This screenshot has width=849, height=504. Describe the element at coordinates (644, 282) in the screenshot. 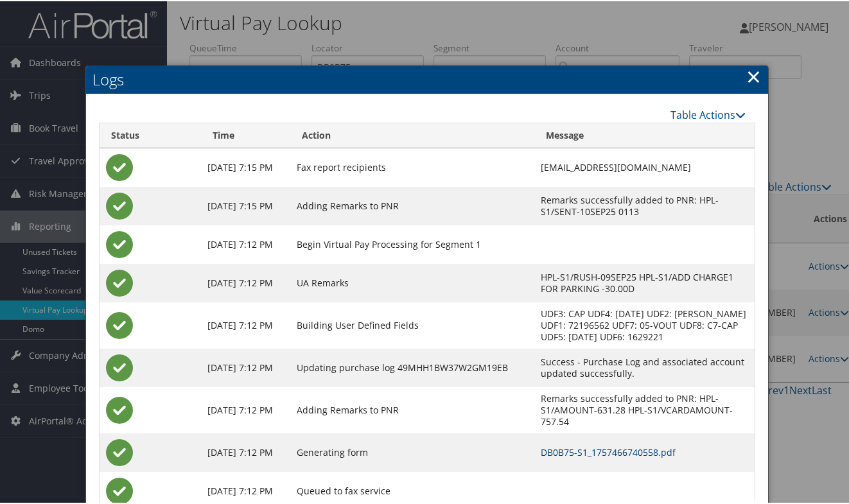

I see `td: HPL-S1/RUSH-09SEP25 HPL-S1/ADD CHARGE1 FOR PARKING -30.00D` at that location.